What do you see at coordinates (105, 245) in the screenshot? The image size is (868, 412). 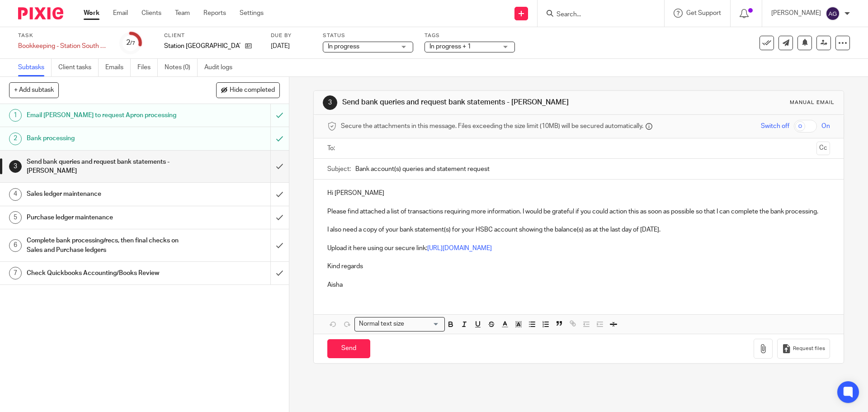 I see `h1: Complete bank processing/recs, then final checks on Sales and Purchase ledgers` at bounding box center [105, 245].